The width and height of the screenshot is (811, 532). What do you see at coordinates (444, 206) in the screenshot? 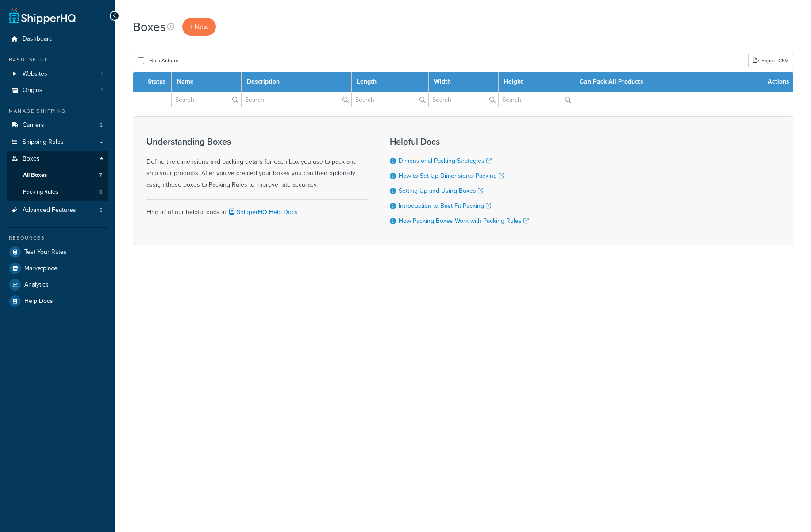
I see `a: Introduction to Best Fit Packing` at bounding box center [444, 206].